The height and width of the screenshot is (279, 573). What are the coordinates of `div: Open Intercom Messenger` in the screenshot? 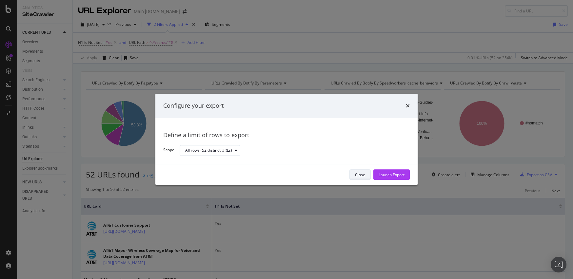 It's located at (559, 265).